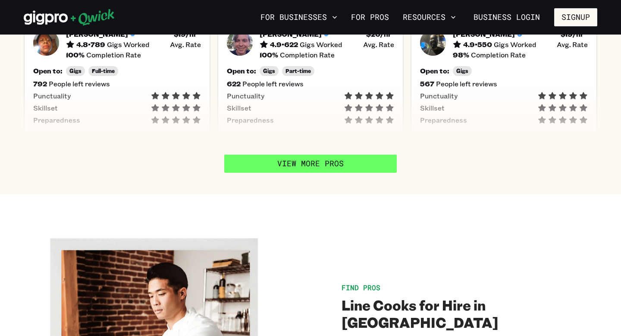 This screenshot has width=621, height=336. What do you see at coordinates (311, 164) in the screenshot?
I see `a: View More Pros` at bounding box center [311, 164].